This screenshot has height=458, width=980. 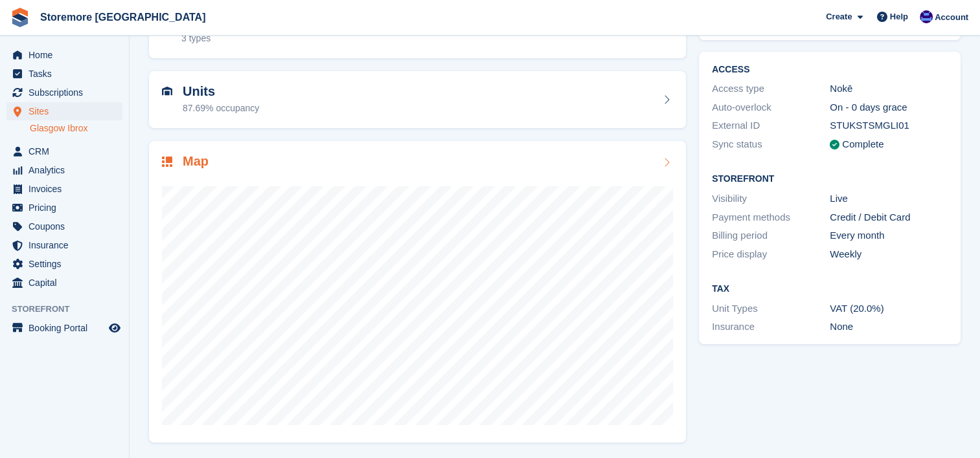 What do you see at coordinates (889, 327) in the screenshot?
I see `div: None` at bounding box center [889, 327].